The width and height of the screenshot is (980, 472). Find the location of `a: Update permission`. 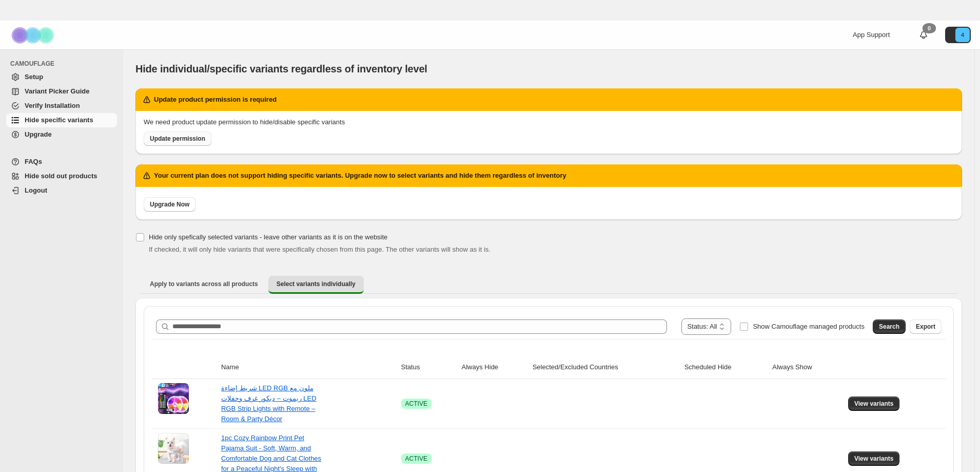

a: Update permission is located at coordinates (178, 139).